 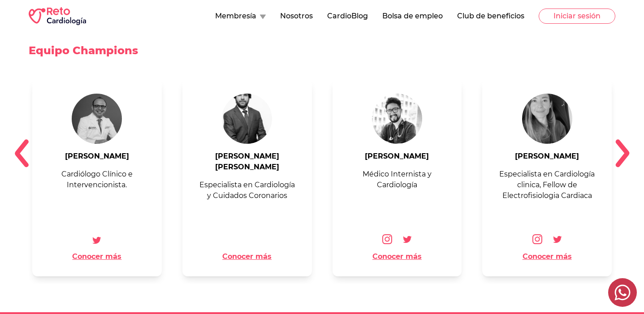 I want to click on img: left, so click(x=21, y=154).